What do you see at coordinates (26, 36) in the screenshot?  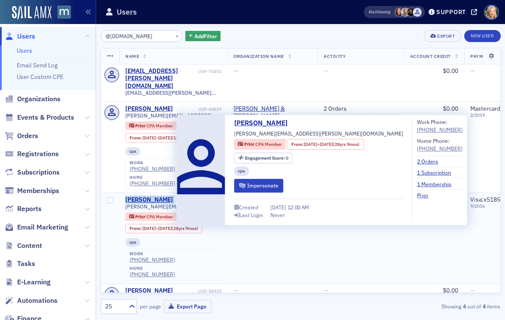 I see `span: Users` at bounding box center [26, 36].